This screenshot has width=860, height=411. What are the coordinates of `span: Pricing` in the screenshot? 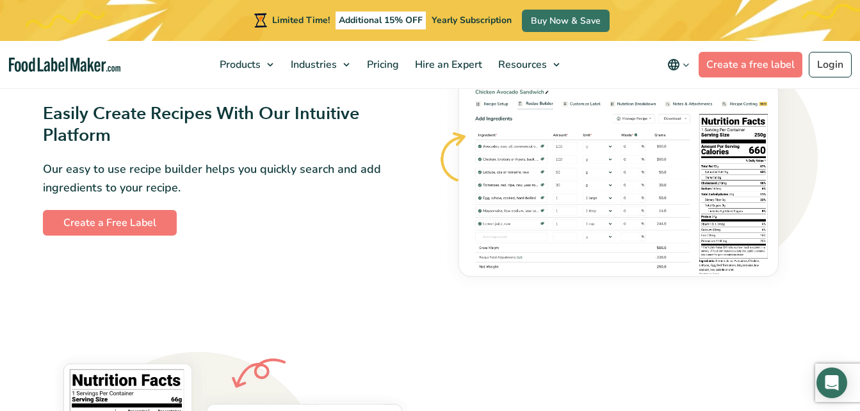 It's located at (382, 65).